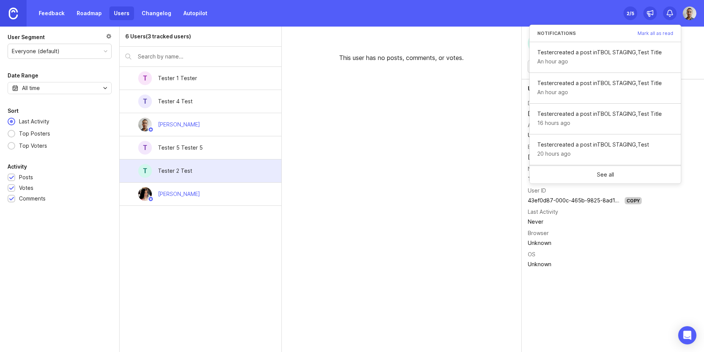 This screenshot has height=352, width=704. What do you see at coordinates (13, 111) in the screenshot?
I see `div: Sort` at bounding box center [13, 111].